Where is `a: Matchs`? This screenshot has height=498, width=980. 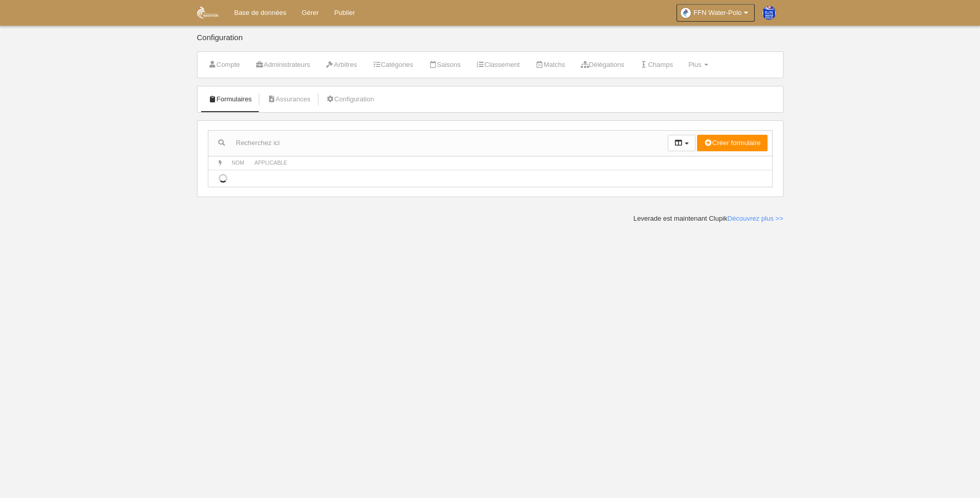
a: Matchs is located at coordinates (550, 65).